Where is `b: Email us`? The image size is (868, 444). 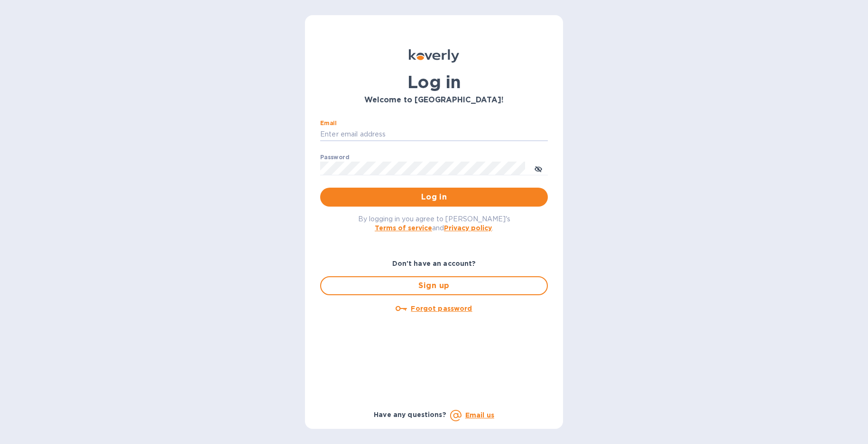 b: Email us is located at coordinates (480, 415).